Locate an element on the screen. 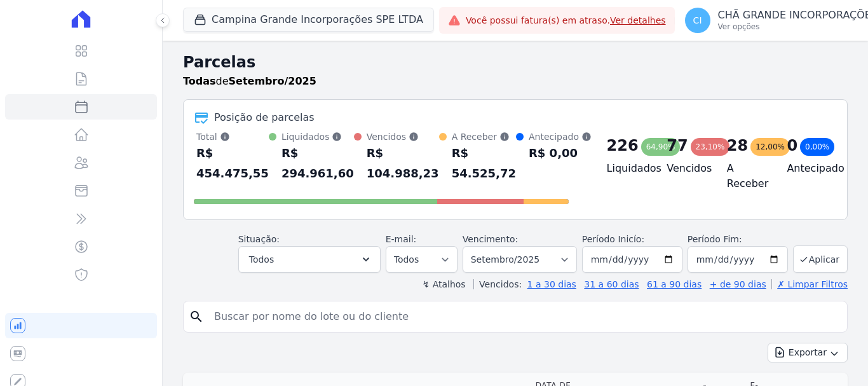 The height and width of the screenshot is (386, 868). div: R$ 54.525,72 is located at coordinates (484, 163).